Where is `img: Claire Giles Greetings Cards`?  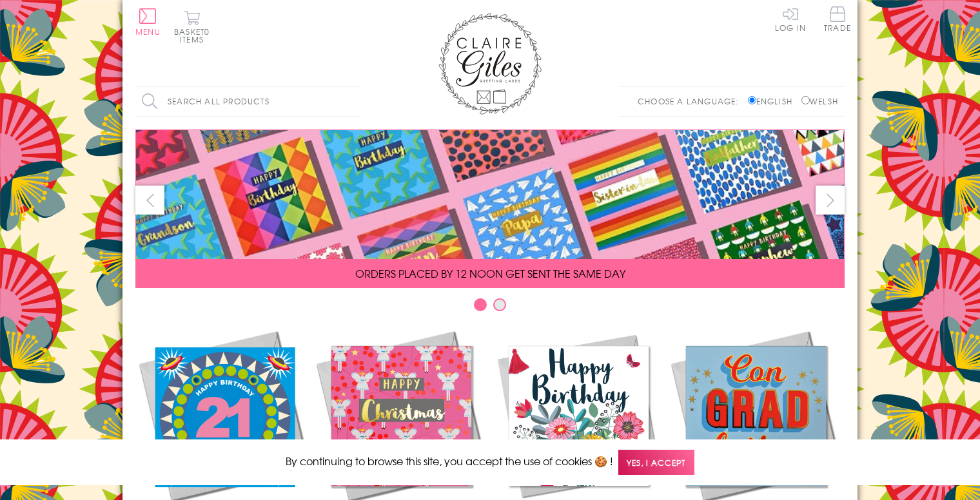 img: Claire Giles Greetings Cards is located at coordinates (490, 64).